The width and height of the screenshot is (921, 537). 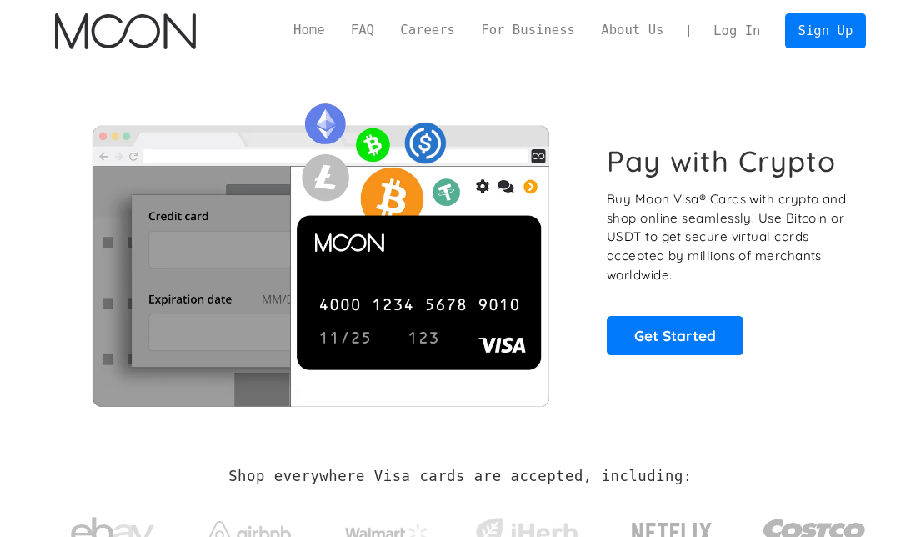 What do you see at coordinates (632, 30) in the screenshot?
I see `a: About Us` at bounding box center [632, 30].